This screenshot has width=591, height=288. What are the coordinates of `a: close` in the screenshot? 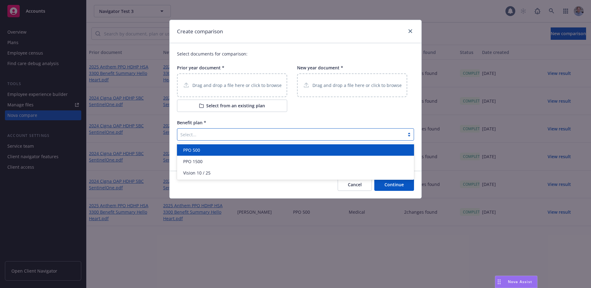 It's located at (411, 31).